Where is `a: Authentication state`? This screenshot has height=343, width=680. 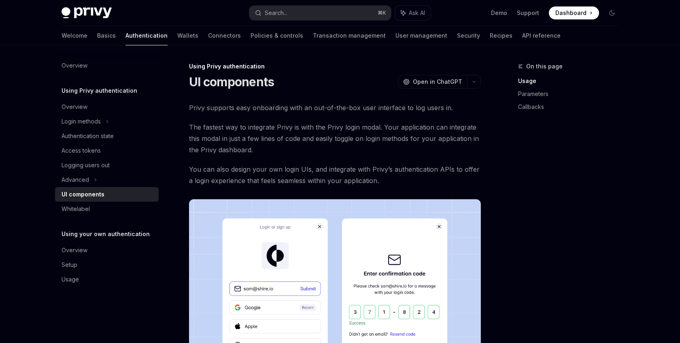
a: Authentication state is located at coordinates (107, 136).